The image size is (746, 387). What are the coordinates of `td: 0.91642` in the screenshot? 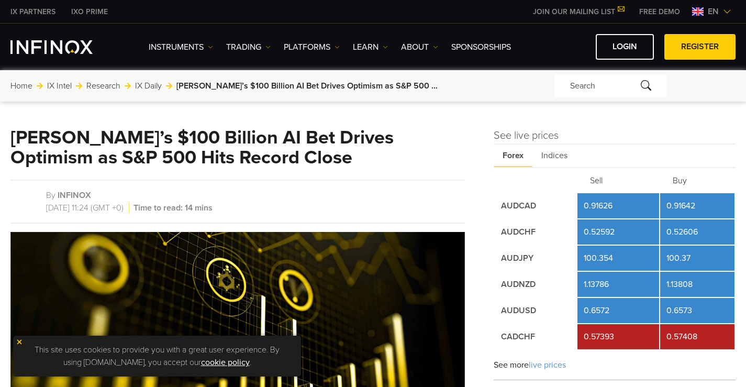 It's located at (697, 206).